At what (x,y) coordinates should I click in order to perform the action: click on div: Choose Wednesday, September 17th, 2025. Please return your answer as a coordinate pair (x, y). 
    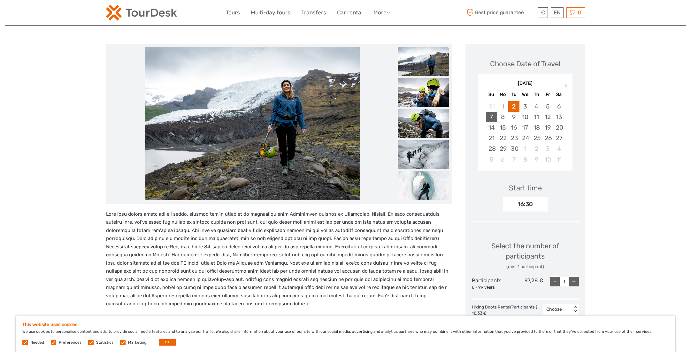
    Looking at the image, I should click on (525, 127).